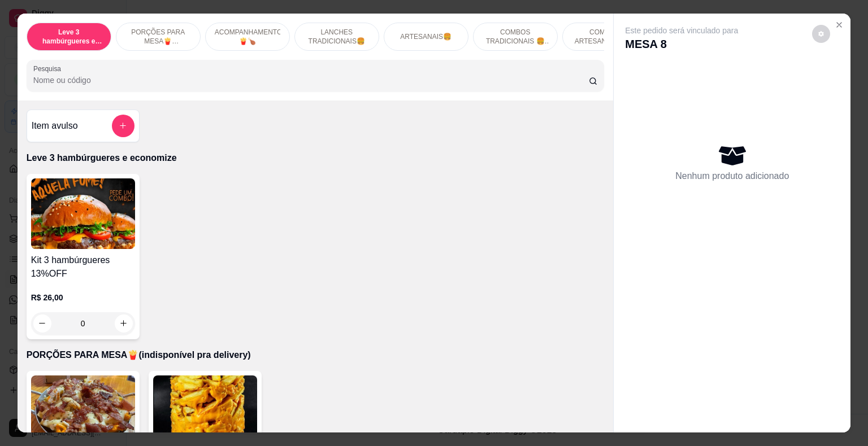 The image size is (868, 446). Describe the element at coordinates (682, 30) in the screenshot. I see `p: Este pedido será vinculado para` at that location.